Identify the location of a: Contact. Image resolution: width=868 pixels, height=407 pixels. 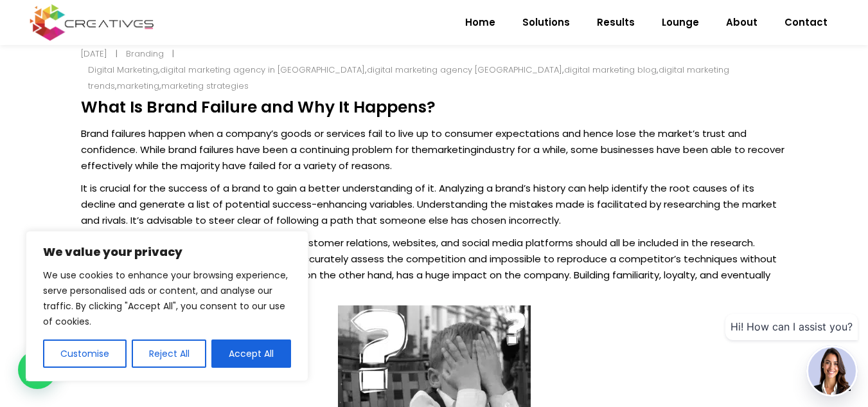
(805, 22).